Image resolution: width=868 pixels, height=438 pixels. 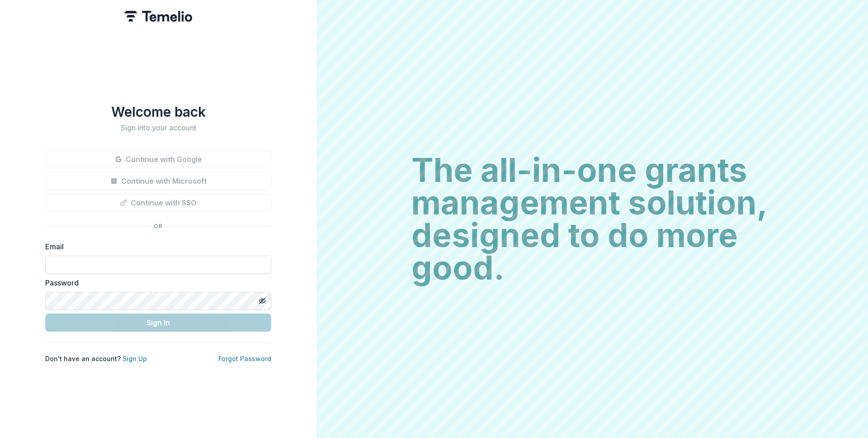 I want to click on img: Temelio, so click(x=158, y=16).